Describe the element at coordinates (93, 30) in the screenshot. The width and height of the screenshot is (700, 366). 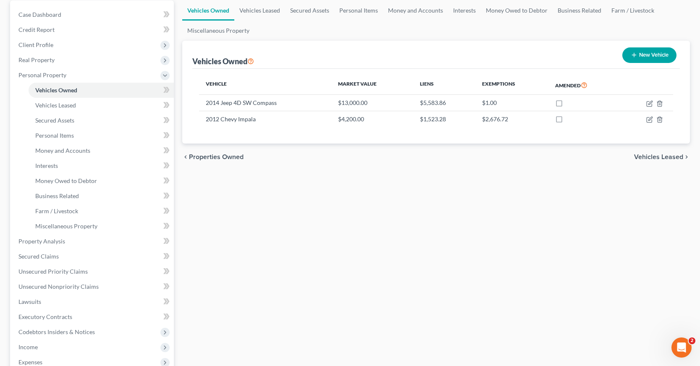
I see `a: Credit Report` at that location.